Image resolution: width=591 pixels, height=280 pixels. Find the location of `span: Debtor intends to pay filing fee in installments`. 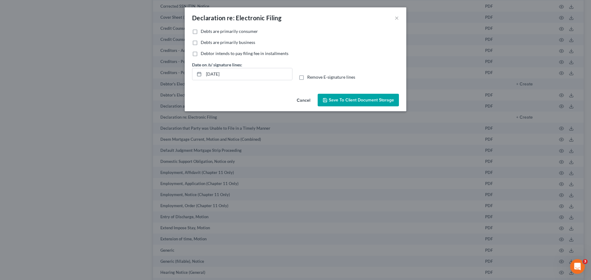

span: Debtor intends to pay filing fee in installments is located at coordinates (244, 53).